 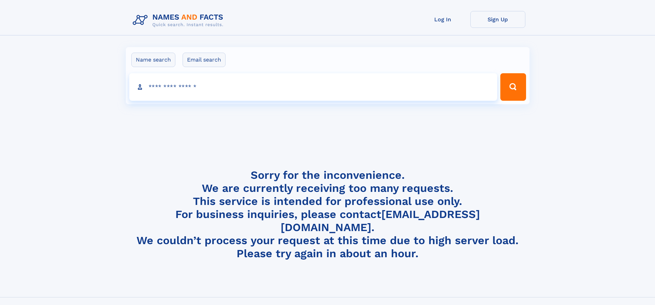 What do you see at coordinates (328, 214) in the screenshot?
I see `h4: Sorry for the inconvenience. We are currently receiving too many requests. This service is intend...` at bounding box center [328, 214].